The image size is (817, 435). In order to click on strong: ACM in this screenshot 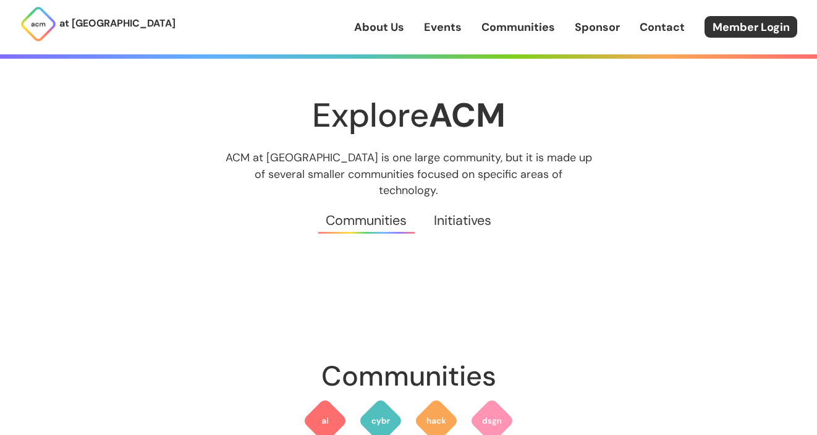, I will do `click(467, 115)`.